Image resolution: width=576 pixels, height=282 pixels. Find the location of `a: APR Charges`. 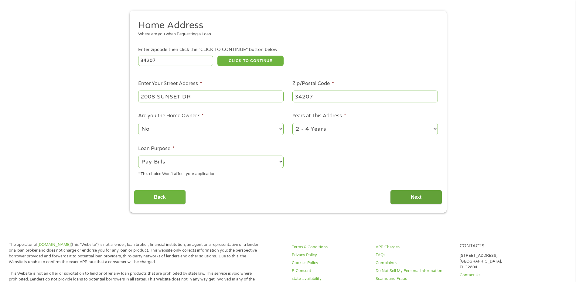

a: APR Charges is located at coordinates (414, 247).